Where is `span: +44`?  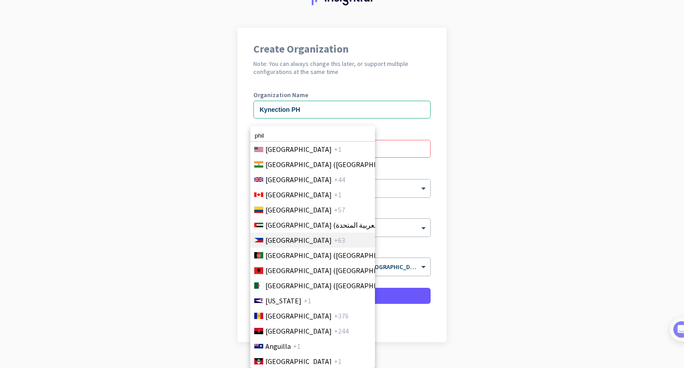
span: +44 is located at coordinates (339, 180).